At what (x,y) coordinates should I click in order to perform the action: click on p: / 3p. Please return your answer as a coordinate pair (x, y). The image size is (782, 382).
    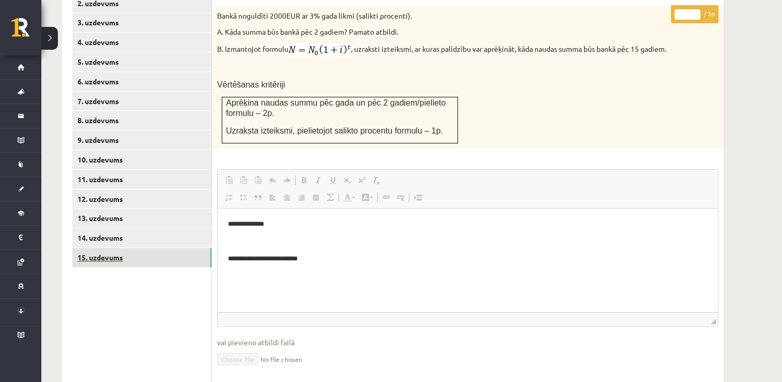
    Looking at the image, I should click on (695, 14).